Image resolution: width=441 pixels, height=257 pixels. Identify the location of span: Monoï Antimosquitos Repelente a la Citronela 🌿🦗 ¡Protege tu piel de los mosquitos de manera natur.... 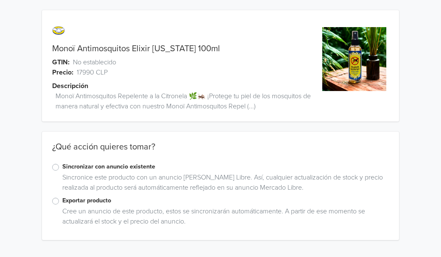
(187, 101).